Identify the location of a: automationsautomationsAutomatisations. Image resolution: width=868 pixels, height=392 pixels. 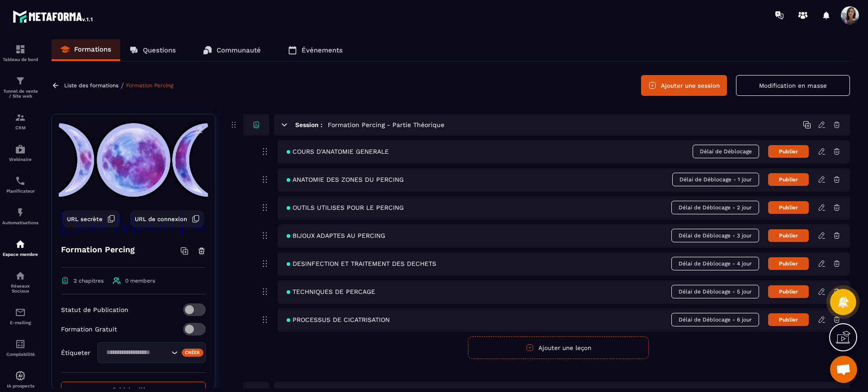
(21, 216).